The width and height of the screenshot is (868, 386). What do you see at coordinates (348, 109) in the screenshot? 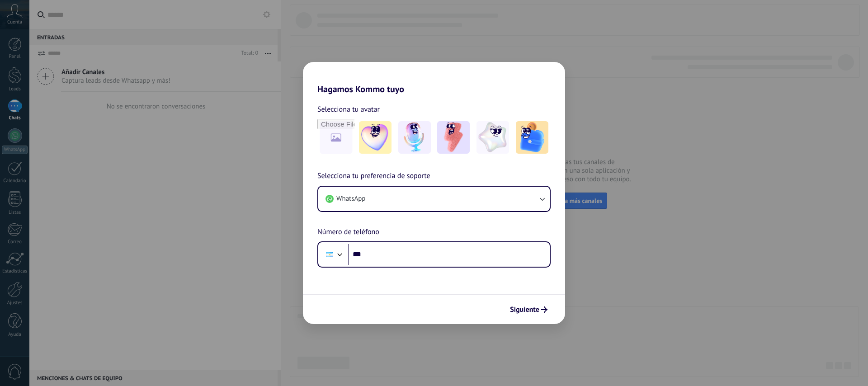
I see `span: Selecciona tu avatar` at bounding box center [348, 109].